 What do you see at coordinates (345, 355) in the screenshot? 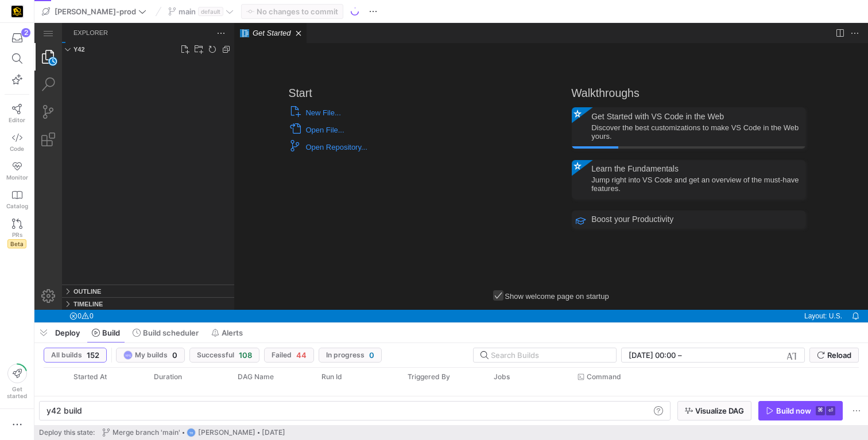
I see `span: In progress` at bounding box center [345, 355].